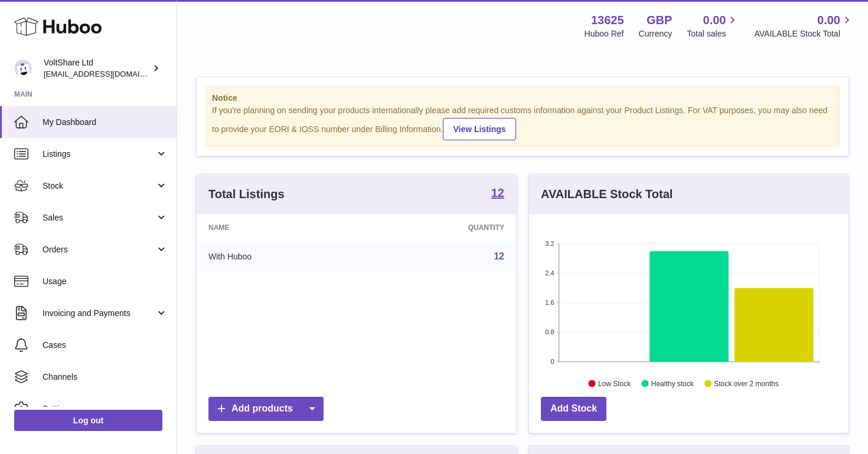  I want to click on strong: 12, so click(498, 193).